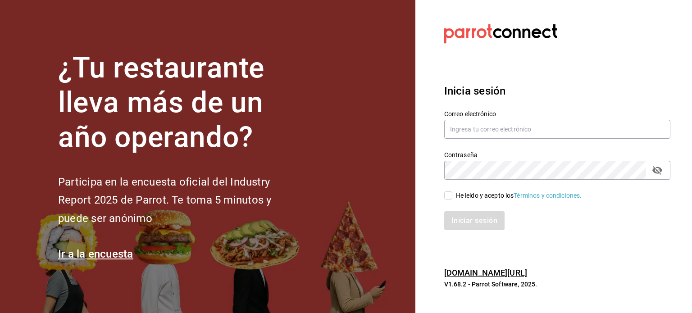 This screenshot has height=313, width=692. I want to click on label: Contraseña, so click(557, 155).